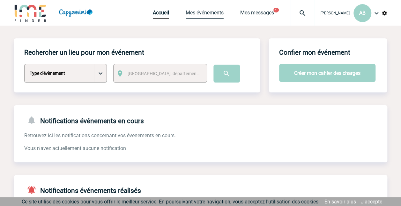 This screenshot has height=206, width=401. I want to click on a: En savoir plus, so click(340, 201).